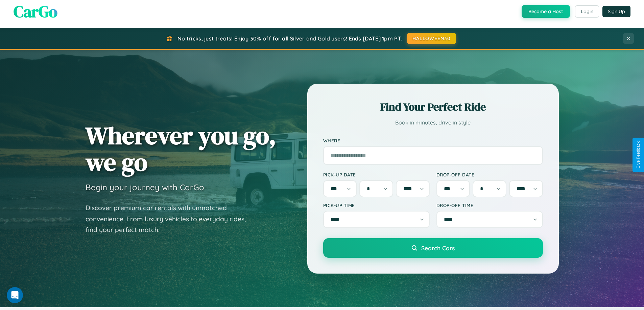  Describe the element at coordinates (145, 188) in the screenshot. I see `h3: Begin your journey with CarGo` at that location.